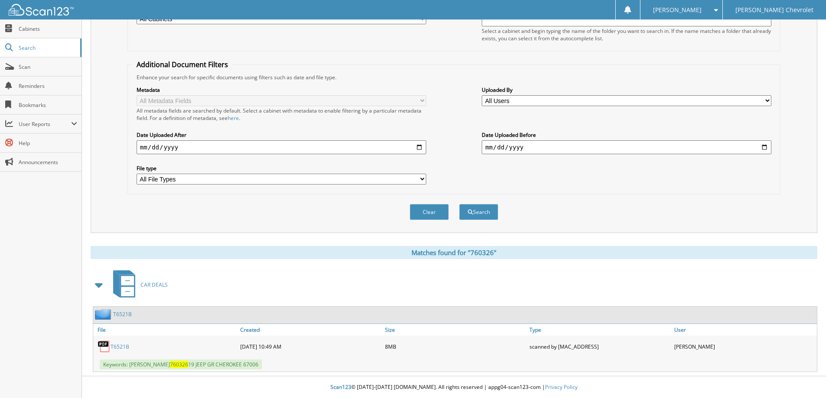  Describe the element at coordinates (599, 330) in the screenshot. I see `a: Type` at that location.